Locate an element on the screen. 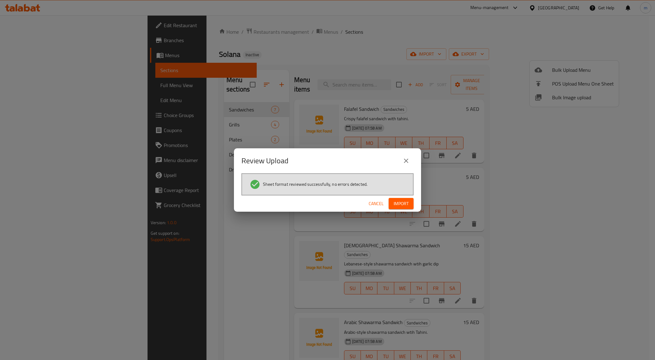  button: Import is located at coordinates (401, 203).